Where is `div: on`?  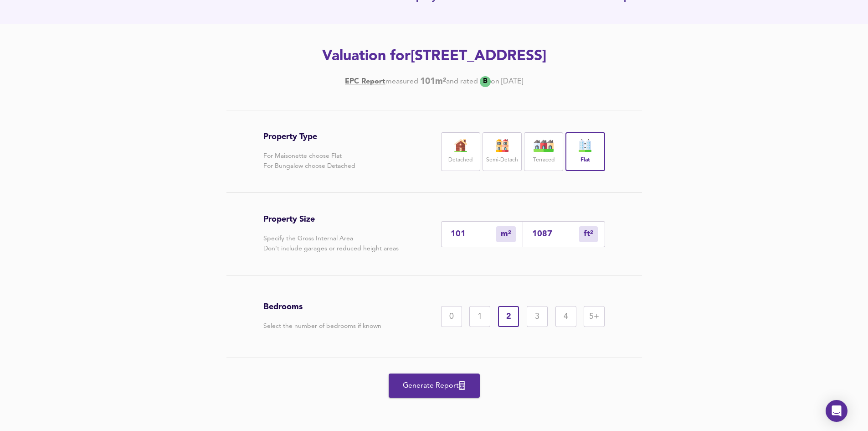 div: on is located at coordinates (494, 82).